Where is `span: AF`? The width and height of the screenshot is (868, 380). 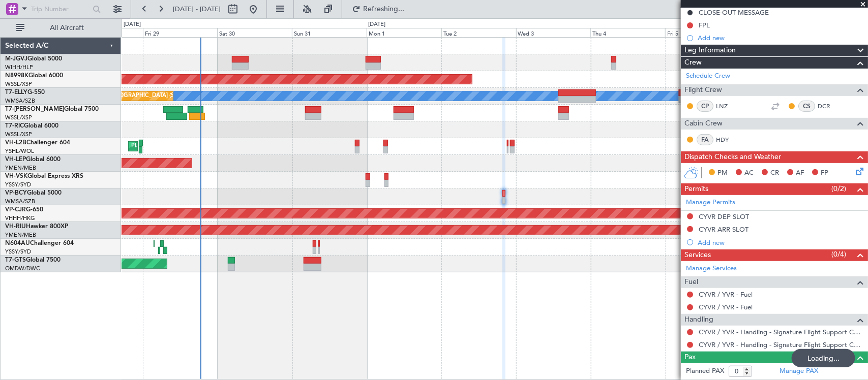
span: AF is located at coordinates (800, 173).